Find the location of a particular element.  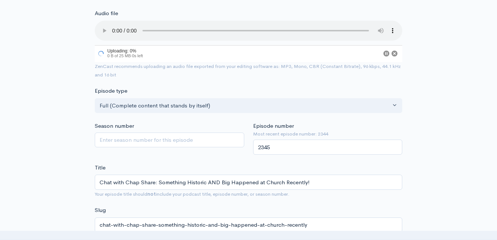

span: 0 B of 25 MB · 0s left is located at coordinates (125, 56).